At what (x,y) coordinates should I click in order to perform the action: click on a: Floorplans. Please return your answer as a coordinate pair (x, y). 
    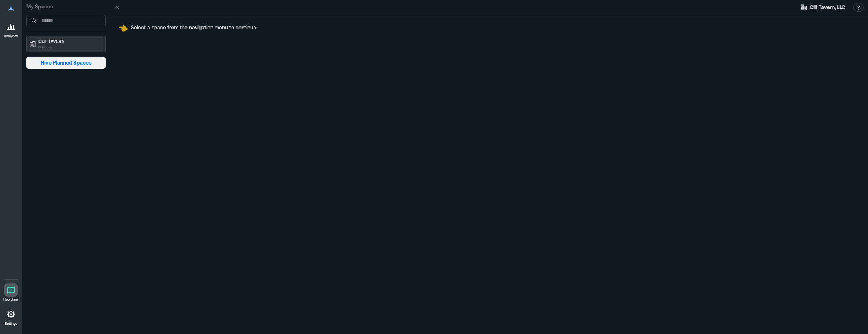
    Looking at the image, I should click on (11, 292).